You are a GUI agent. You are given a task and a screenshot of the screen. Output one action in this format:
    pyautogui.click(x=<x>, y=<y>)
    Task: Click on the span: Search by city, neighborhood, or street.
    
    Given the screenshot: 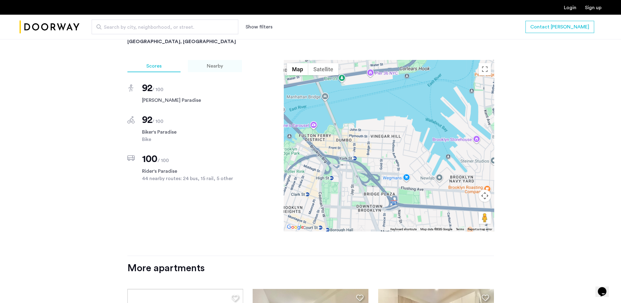 What is the action you would take?
    pyautogui.click(x=163, y=27)
    